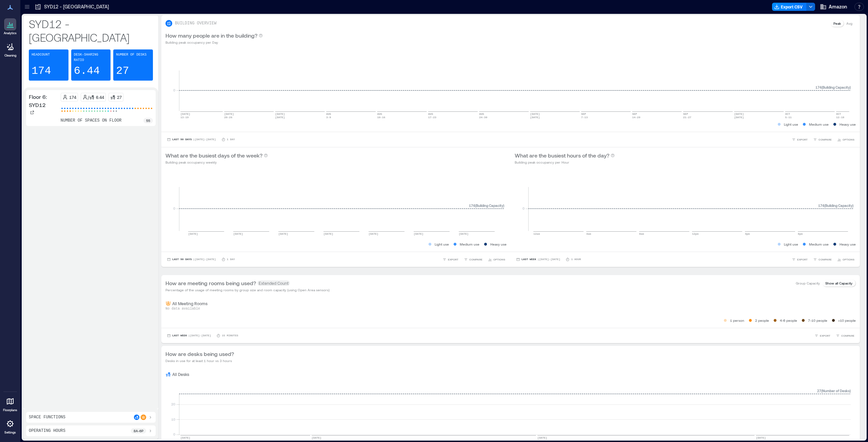  I want to click on tspan: 20, so click(173, 404).